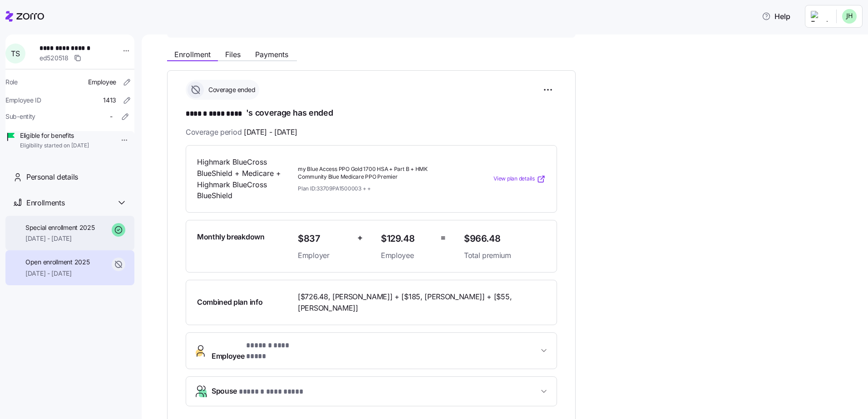  Describe the element at coordinates (777, 16) in the screenshot. I see `button: Help` at that location.